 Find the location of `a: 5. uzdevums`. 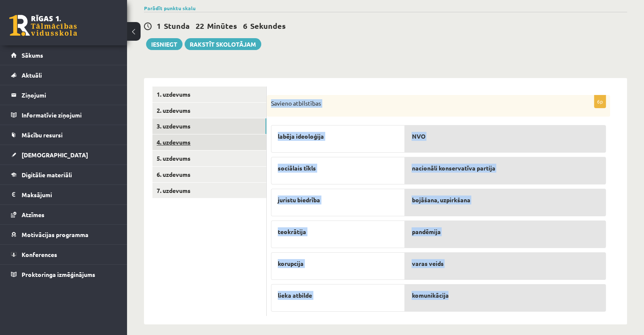

a: 5. uzdevums is located at coordinates (209, 158).